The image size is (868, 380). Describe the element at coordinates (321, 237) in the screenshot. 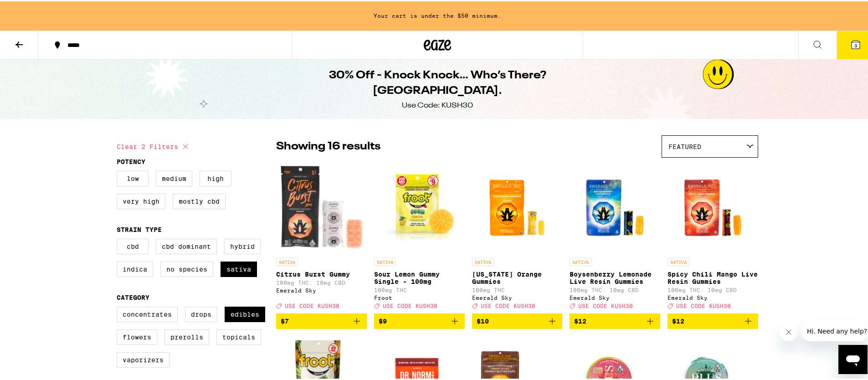

I see `a: Open page for Citrus Burst Gummy from Emerald Sky` at that location.